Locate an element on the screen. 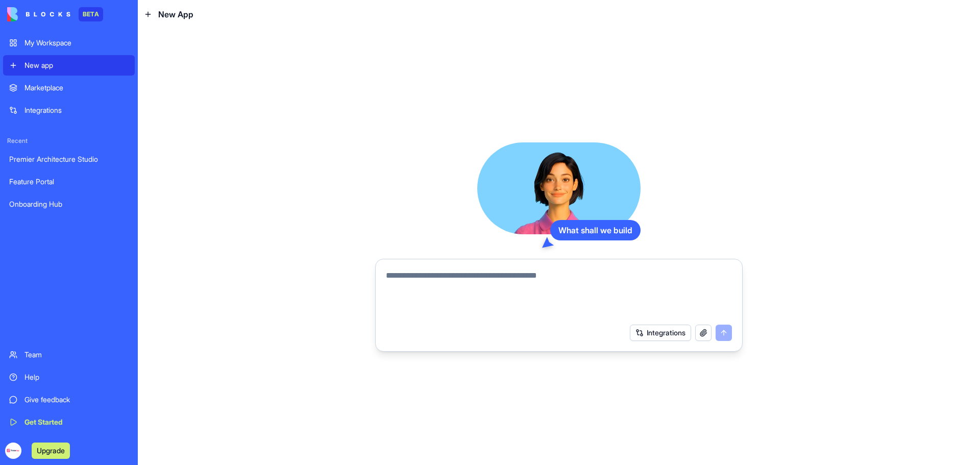  a: Onboarding Hub is located at coordinates (69, 204).